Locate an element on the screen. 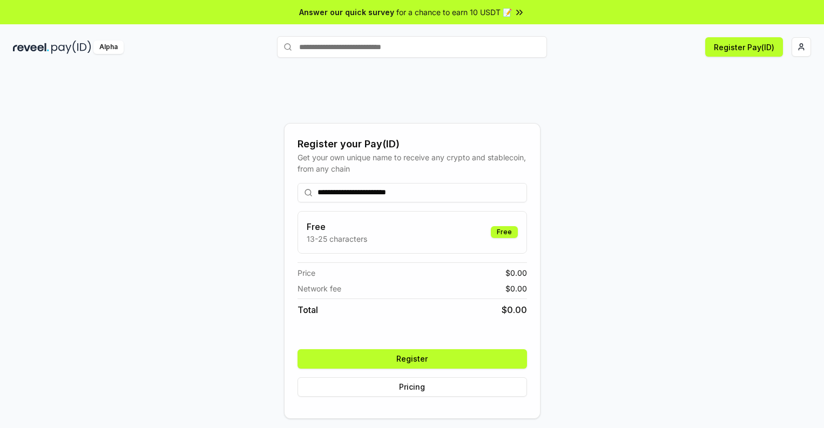  img: reveel_dark is located at coordinates (31, 47).